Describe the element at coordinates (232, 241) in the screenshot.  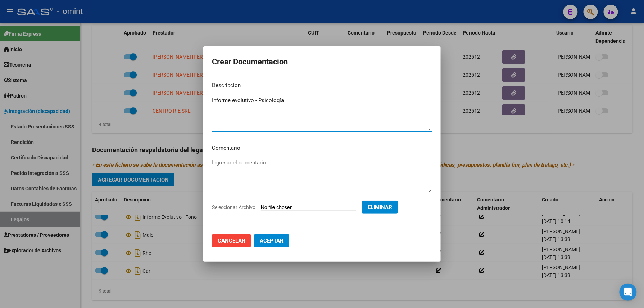
I see `span: Cancelar` at that location.